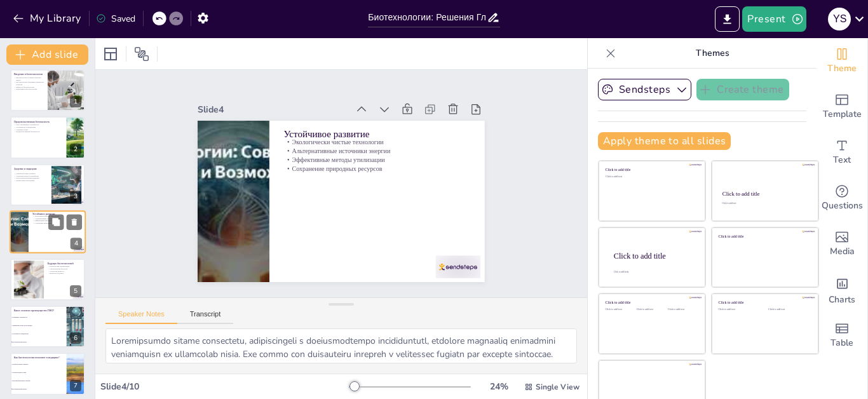 The width and height of the screenshot is (868, 399). Describe the element at coordinates (842, 152) in the screenshot. I see `div: Add text boxes` at that location.